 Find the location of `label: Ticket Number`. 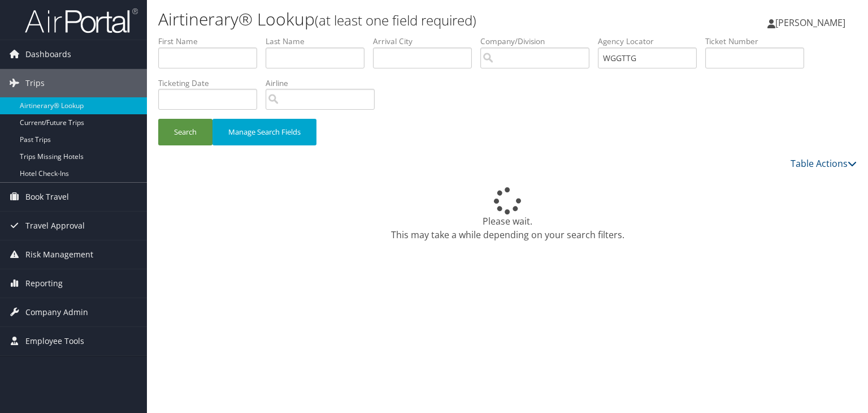

label: Ticket Number is located at coordinates (760, 41).